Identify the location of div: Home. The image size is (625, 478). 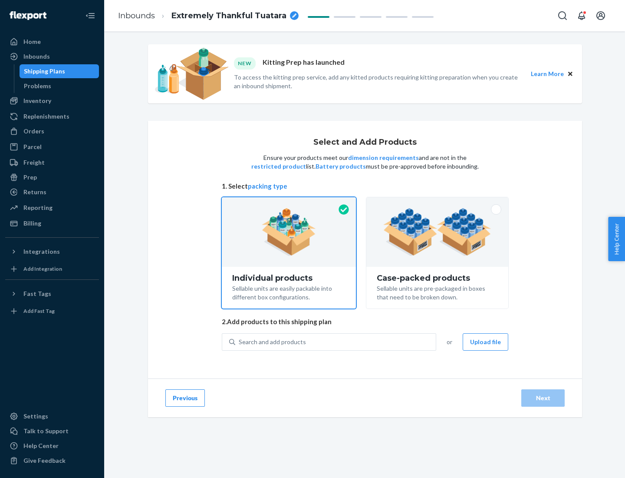
(32, 42).